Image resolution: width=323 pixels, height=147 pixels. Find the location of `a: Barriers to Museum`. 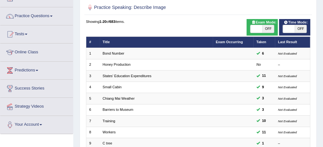

a: Barriers to Museum is located at coordinates (118, 110).